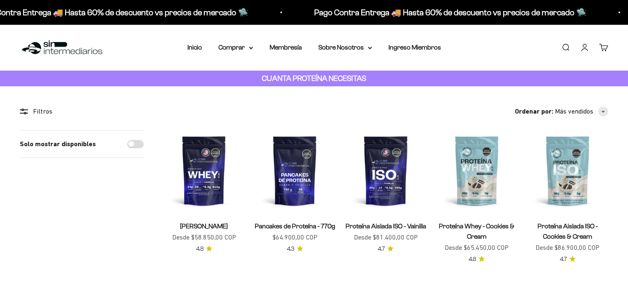 Image resolution: width=628 pixels, height=287 pixels. What do you see at coordinates (58, 144) in the screenshot?
I see `label: Solo mostrar disponibles` at bounding box center [58, 144].